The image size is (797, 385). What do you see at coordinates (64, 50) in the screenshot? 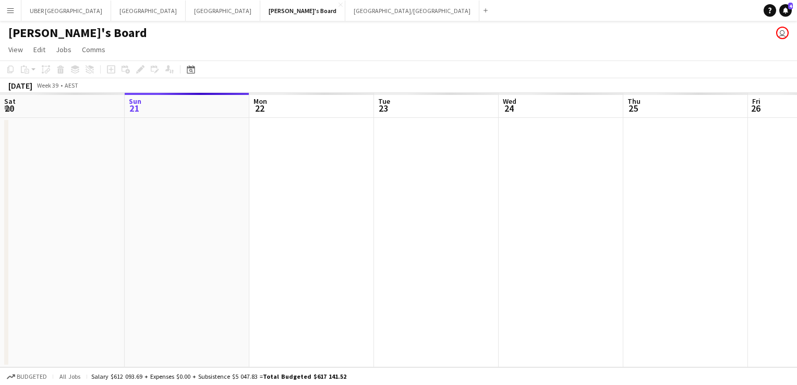
I see `span: Jobs` at bounding box center [64, 50].